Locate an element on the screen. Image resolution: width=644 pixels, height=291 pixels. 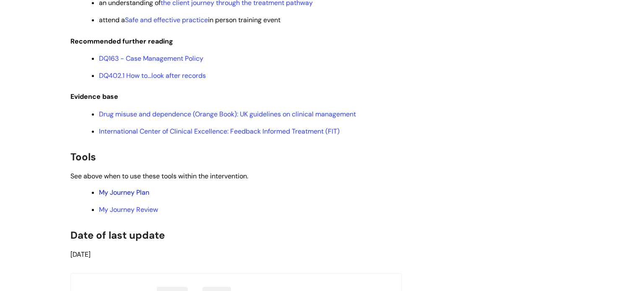
span: Evidence base is located at coordinates (94, 96).